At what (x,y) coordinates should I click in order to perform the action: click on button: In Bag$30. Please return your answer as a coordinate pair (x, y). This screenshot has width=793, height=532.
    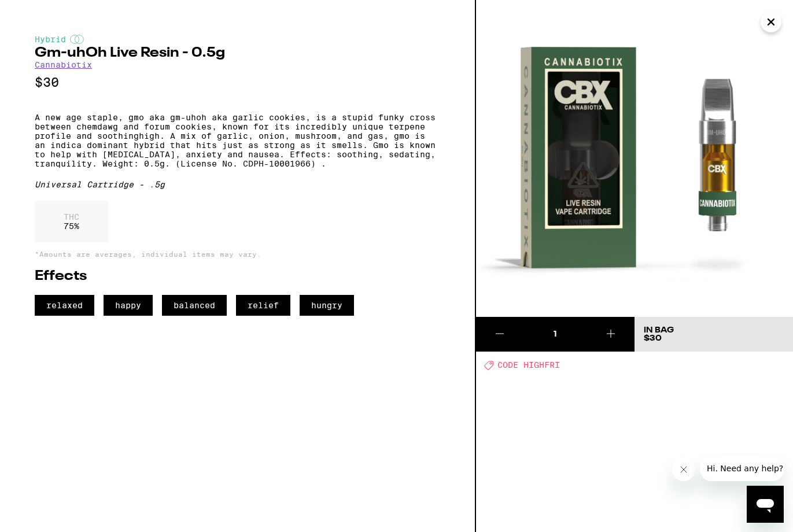
    Looking at the image, I should click on (714, 334).